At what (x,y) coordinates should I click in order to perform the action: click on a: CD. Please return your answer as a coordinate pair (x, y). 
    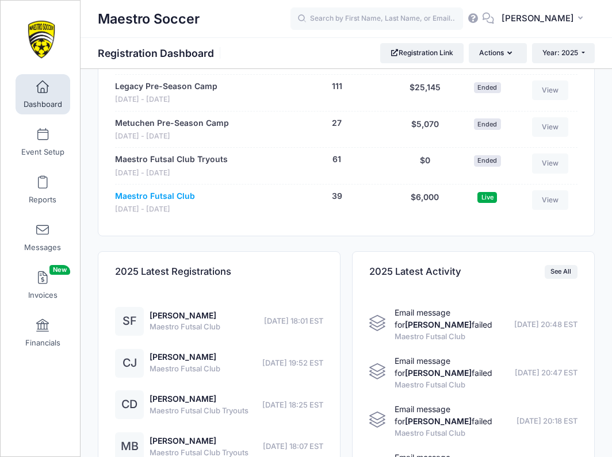
    Looking at the image, I should click on (129, 405).